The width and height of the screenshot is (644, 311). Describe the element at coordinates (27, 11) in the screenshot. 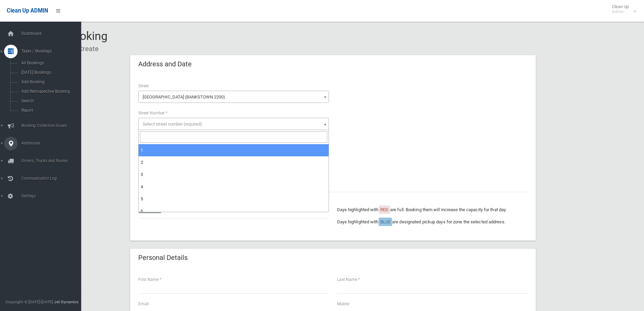

I see `span: Clean Up ADMIN` at that location.